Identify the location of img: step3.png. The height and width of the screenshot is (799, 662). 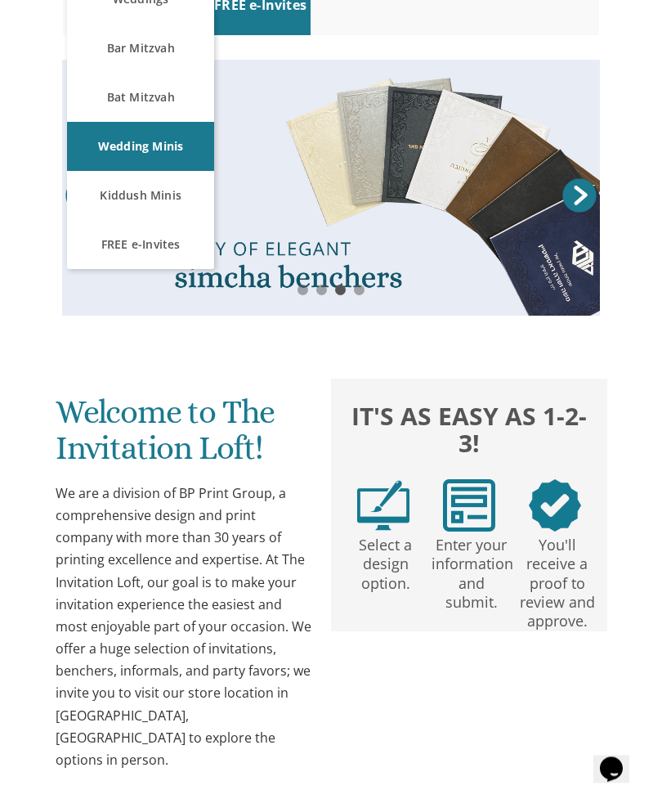
(555, 505).